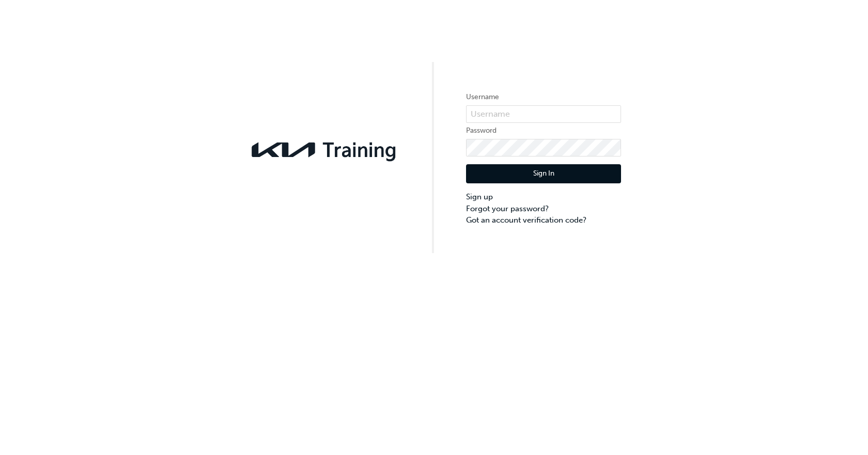 This screenshot has height=455, width=868. What do you see at coordinates (543, 197) in the screenshot?
I see `a: Sign up` at bounding box center [543, 197].